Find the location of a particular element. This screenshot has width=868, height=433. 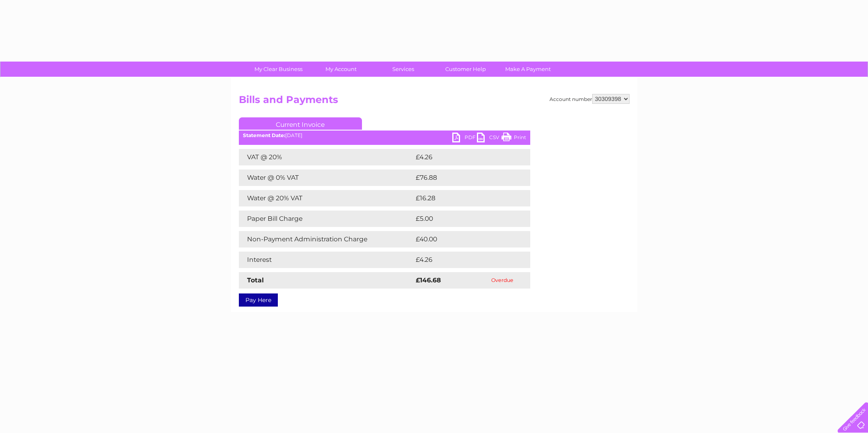

strong: Total is located at coordinates (255, 280).